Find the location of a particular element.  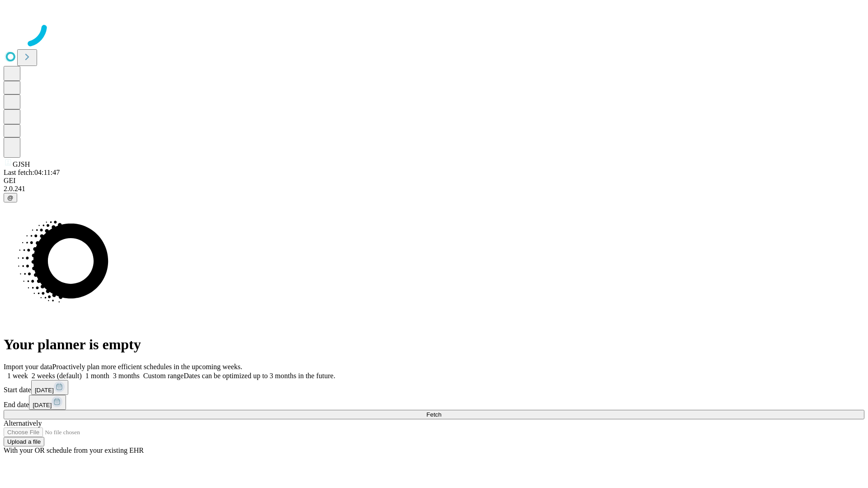

span: Dates can be optimized up to 3 months in the future. is located at coordinates (259, 376).